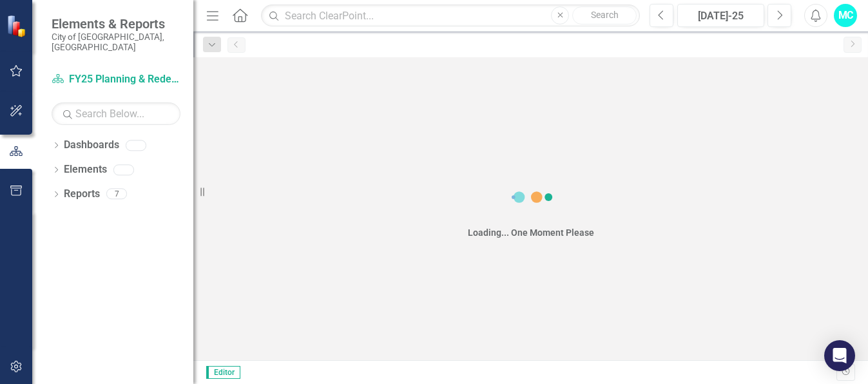 The image size is (868, 384). I want to click on div: Open Intercom Messenger, so click(840, 356).